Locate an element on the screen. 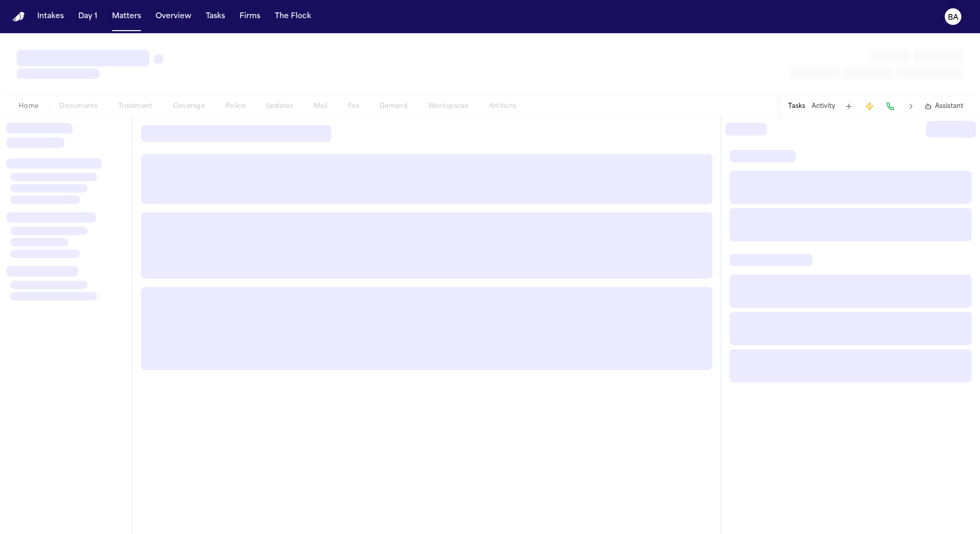  text: BA is located at coordinates (953, 18).